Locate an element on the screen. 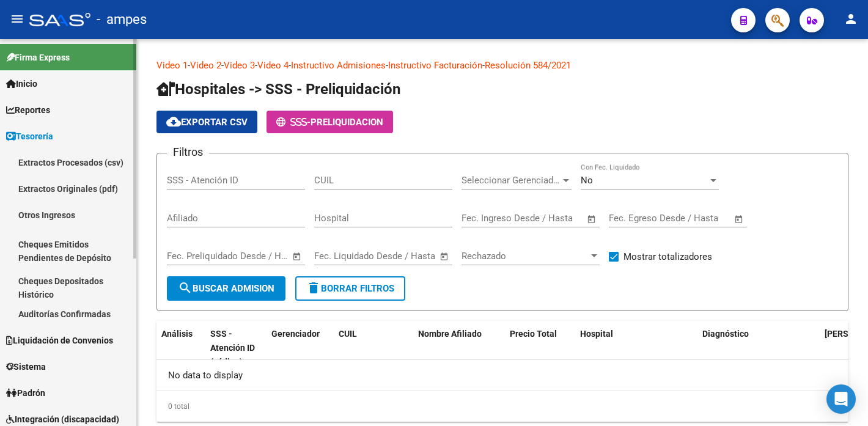 The height and width of the screenshot is (426, 868). span: Padrón is located at coordinates (26, 393).